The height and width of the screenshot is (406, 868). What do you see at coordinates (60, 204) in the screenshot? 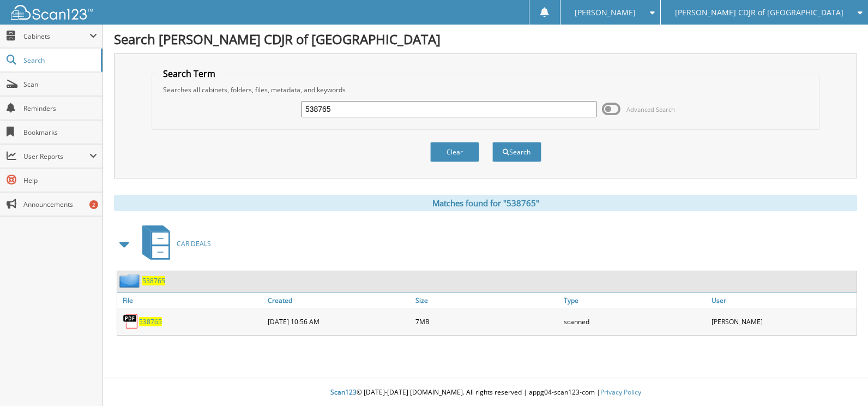
I see `span: Announcements` at bounding box center [60, 204].